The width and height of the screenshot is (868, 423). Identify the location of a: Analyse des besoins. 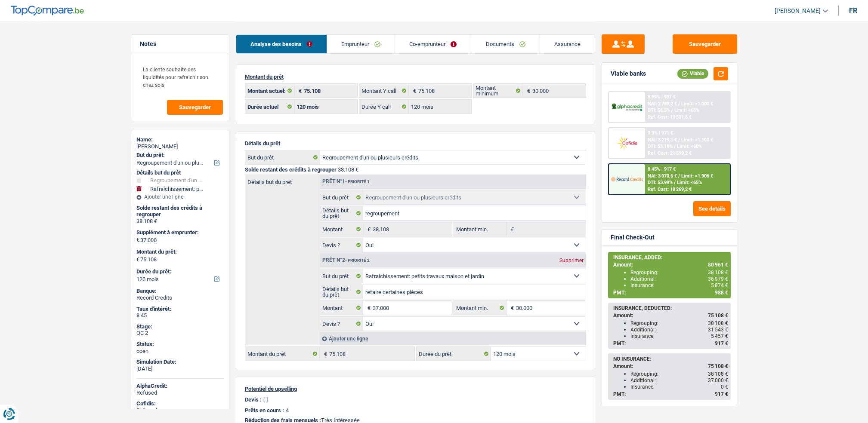
(282, 44).